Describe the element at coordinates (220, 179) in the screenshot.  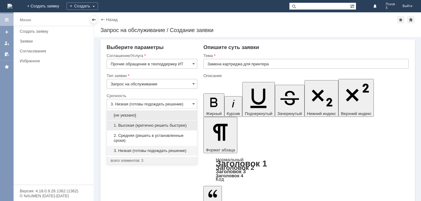
I see `a: Код` at that location.